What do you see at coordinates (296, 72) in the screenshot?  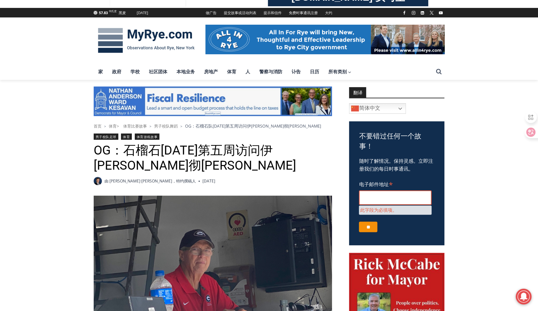 I see `a: 讣告` at bounding box center [296, 72].